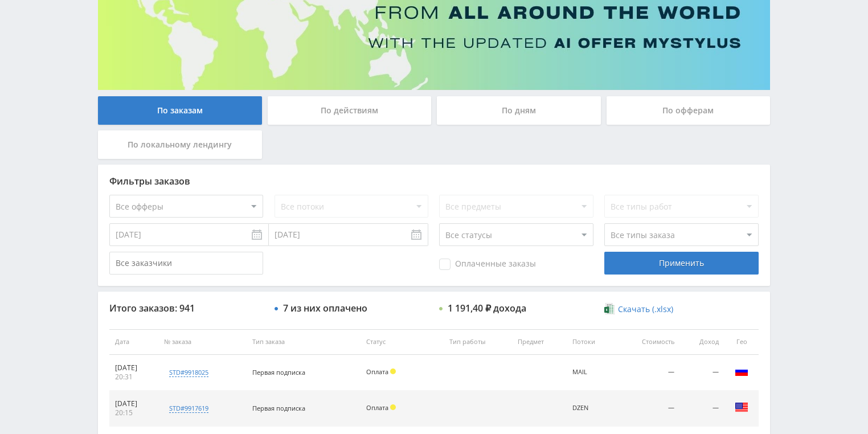 The width and height of the screenshot is (868, 434). I want to click on th: Потоки, so click(591, 341).